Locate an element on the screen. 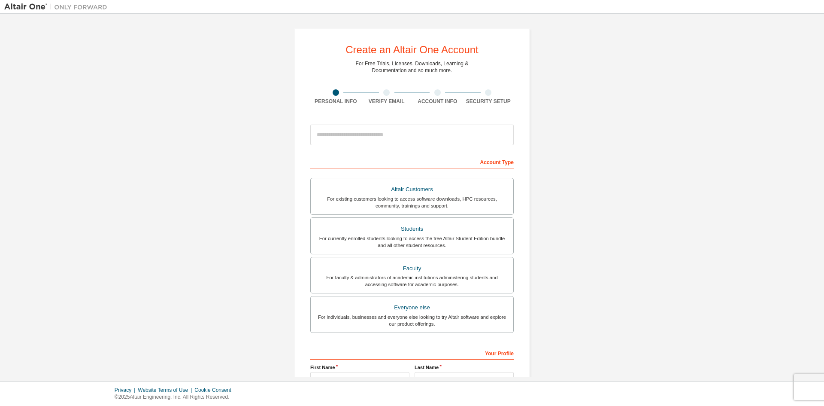 The height and width of the screenshot is (406, 824). div: Security Setup is located at coordinates (488, 101).